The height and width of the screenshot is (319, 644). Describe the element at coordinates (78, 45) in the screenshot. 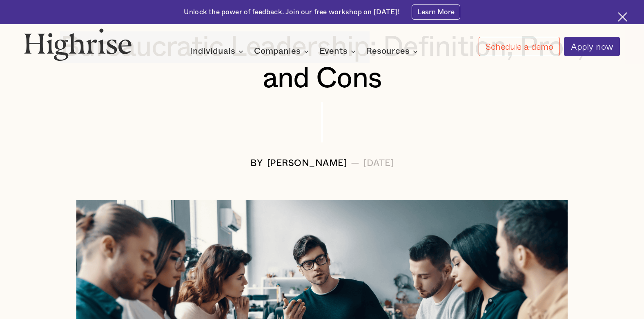

I see `img: Highrise logo` at that location.